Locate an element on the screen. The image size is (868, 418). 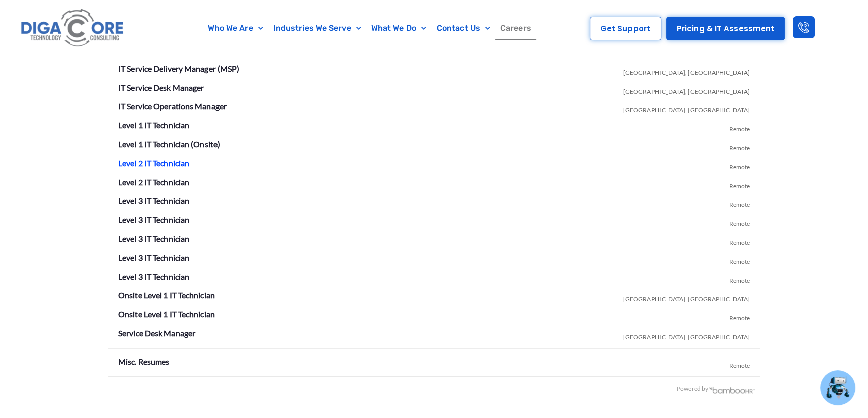
a: Service Desk Manager is located at coordinates (157, 333).